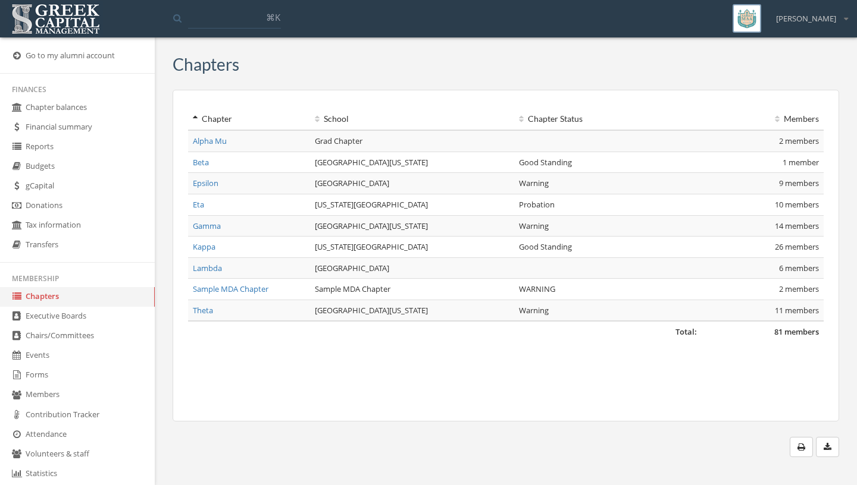 This screenshot has height=485, width=857. I want to click on a: Alpha Mu, so click(209, 141).